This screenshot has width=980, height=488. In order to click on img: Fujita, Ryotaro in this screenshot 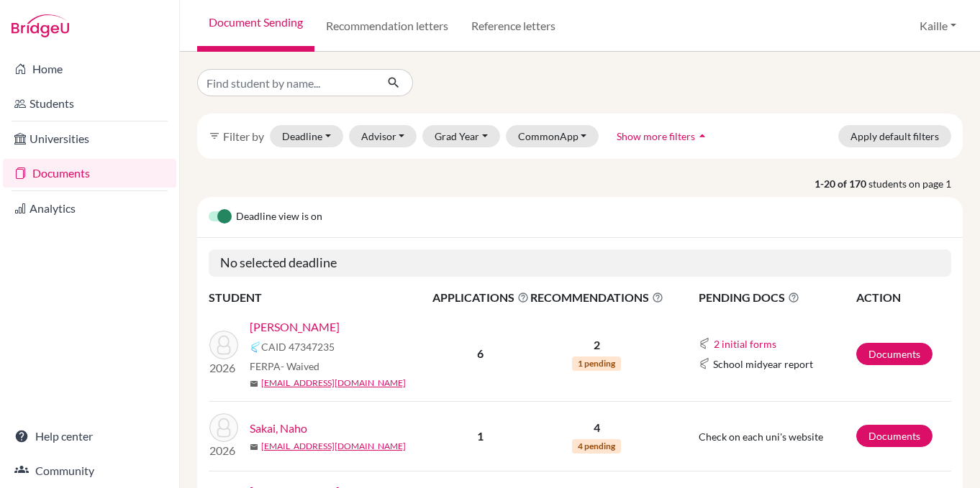, I will do `click(223, 346)`.